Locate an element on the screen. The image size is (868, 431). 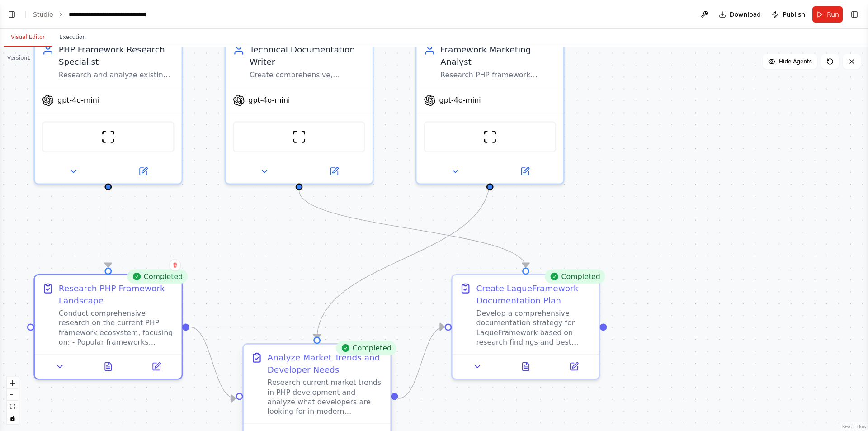
button: Delete node is located at coordinates (175, 265).